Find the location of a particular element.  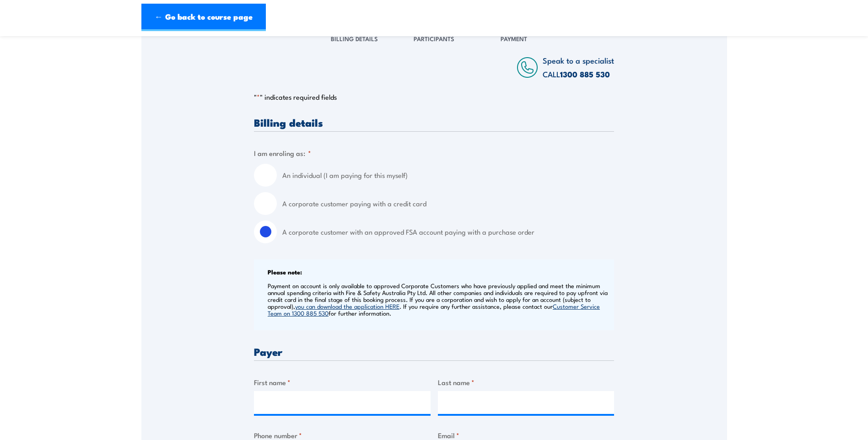

label: First name is located at coordinates (342, 382).